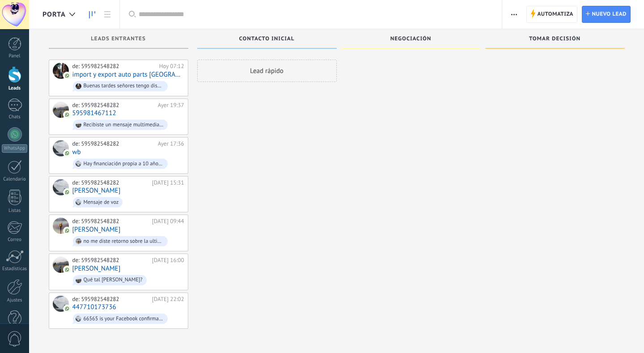 This screenshot has width=644, height=353. Describe the element at coordinates (94, 113) in the screenshot. I see `a: 595981467112` at that location.